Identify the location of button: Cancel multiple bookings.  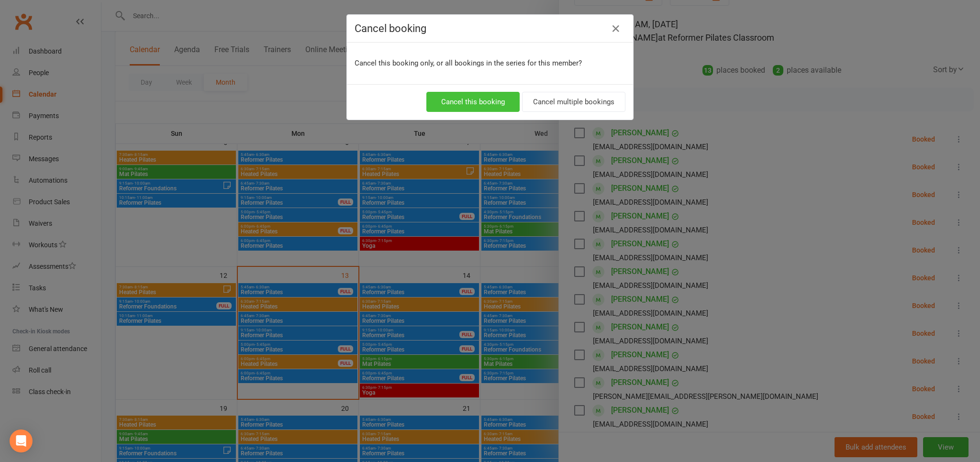
(574, 102).